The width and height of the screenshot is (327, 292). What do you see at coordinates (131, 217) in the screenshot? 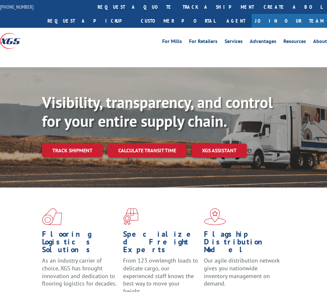
I see `img: xgs-icon-focused-on-flooring-red` at bounding box center [131, 217].